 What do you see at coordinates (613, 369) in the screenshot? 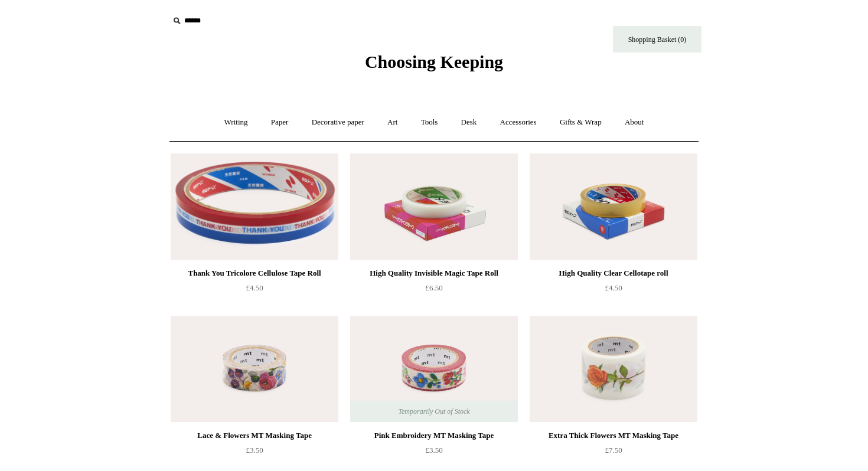
I see `a: Extra Thick Flowers MT Masking Tape Extra Thick Flowers MT Masking Tape` at bounding box center [613, 369].